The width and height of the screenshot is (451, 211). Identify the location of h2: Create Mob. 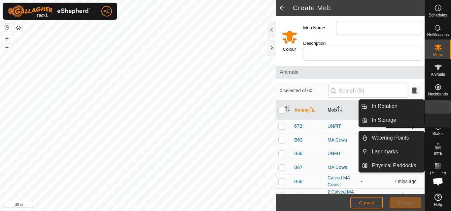
(358, 8).